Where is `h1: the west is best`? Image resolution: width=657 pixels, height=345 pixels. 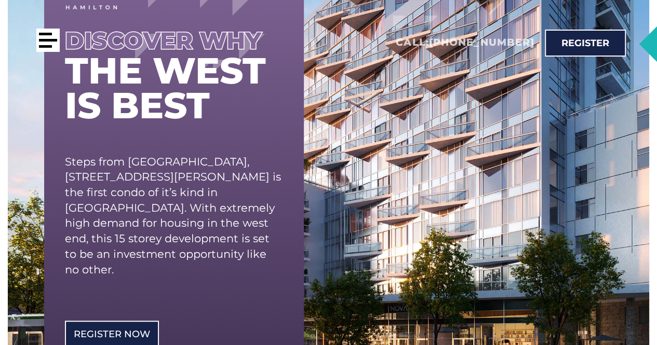
h1: the west is best is located at coordinates (174, 88).